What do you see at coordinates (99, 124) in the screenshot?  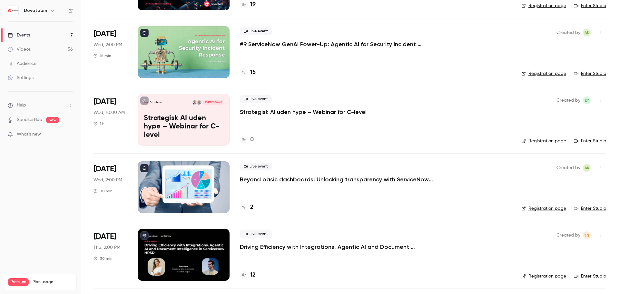 I see `div: 1 h` at bounding box center [99, 124].